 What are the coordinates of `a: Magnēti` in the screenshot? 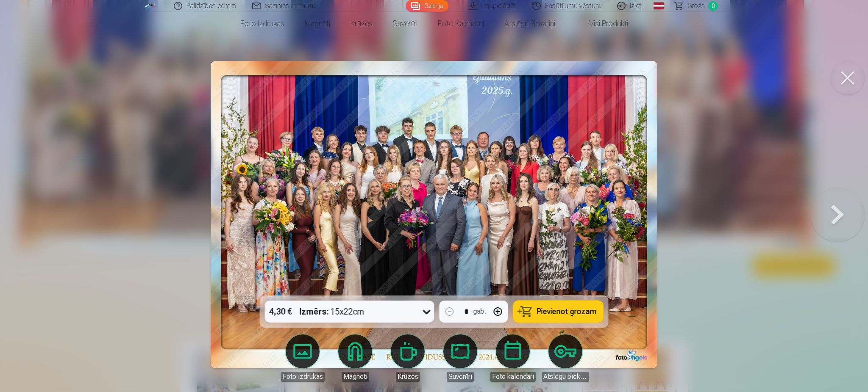 It's located at (318, 23).